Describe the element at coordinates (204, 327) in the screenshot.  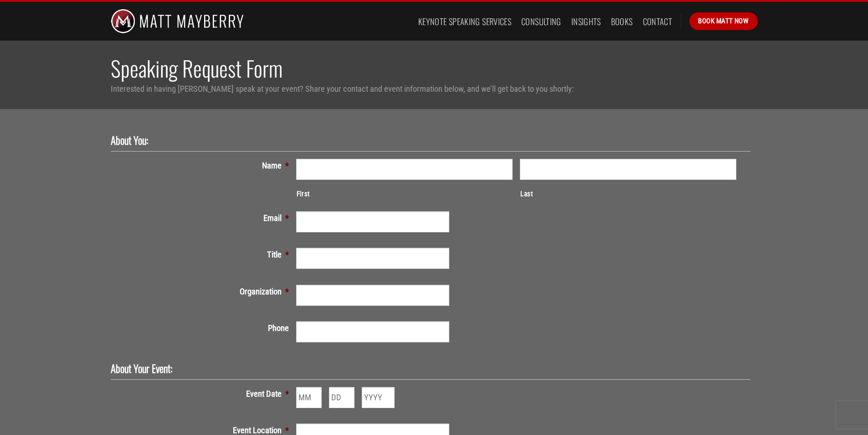
I see `label: Phone` at that location.